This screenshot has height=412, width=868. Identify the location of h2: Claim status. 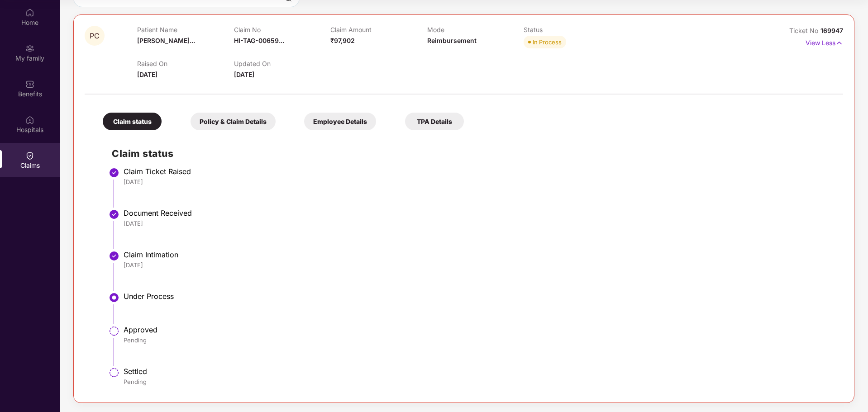
(473, 153).